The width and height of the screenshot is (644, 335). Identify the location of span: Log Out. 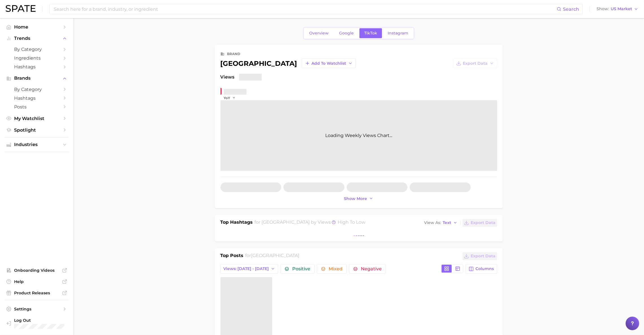
(41, 321).